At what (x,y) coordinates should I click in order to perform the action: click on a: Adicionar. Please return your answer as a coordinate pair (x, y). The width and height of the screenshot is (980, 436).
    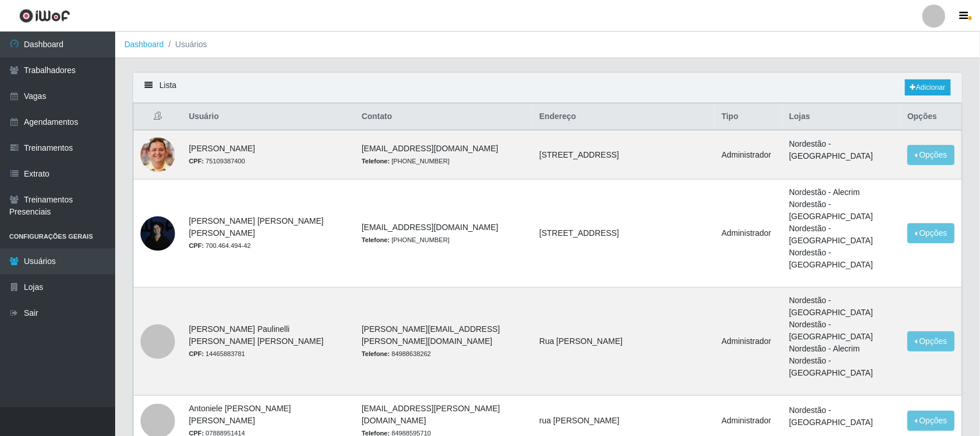
    Looking at the image, I should click on (928, 87).